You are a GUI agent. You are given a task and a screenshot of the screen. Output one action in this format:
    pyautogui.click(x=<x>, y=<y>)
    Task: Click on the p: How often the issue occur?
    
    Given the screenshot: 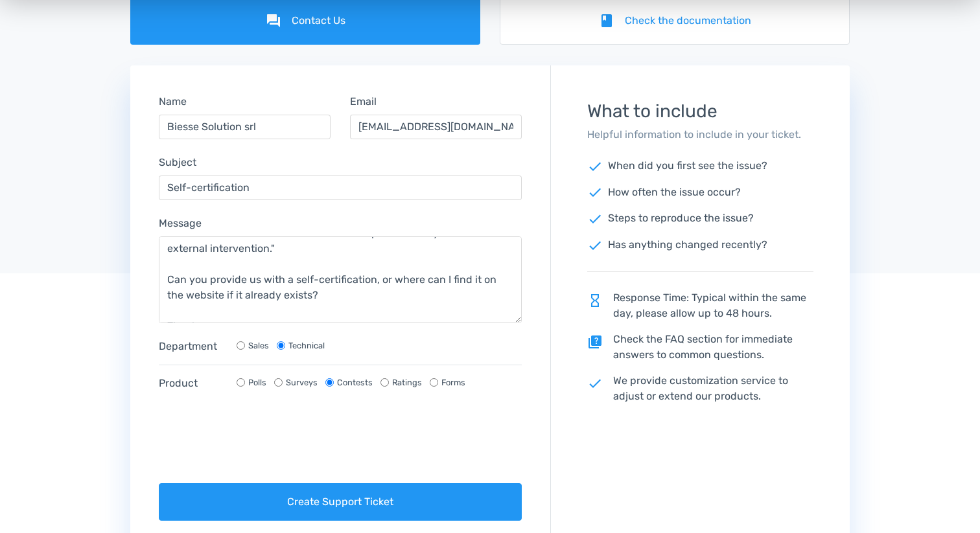 What is the action you would take?
    pyautogui.click(x=701, y=192)
    